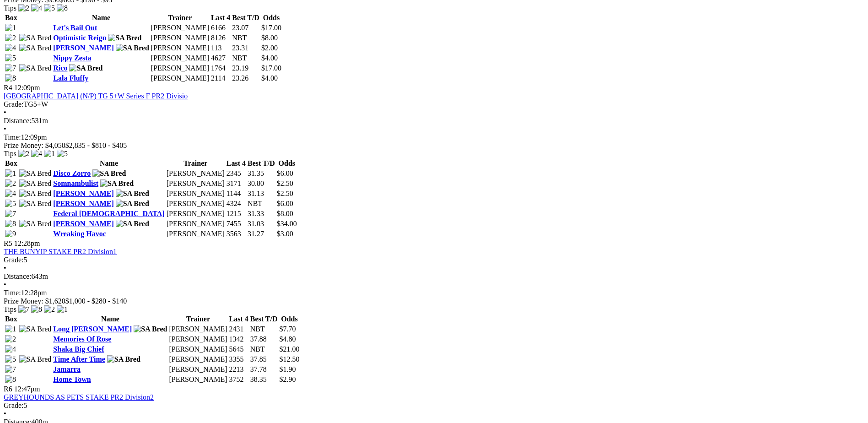 This screenshot has width=868, height=423. What do you see at coordinates (261, 173) in the screenshot?
I see `td: 31.35` at bounding box center [261, 173].